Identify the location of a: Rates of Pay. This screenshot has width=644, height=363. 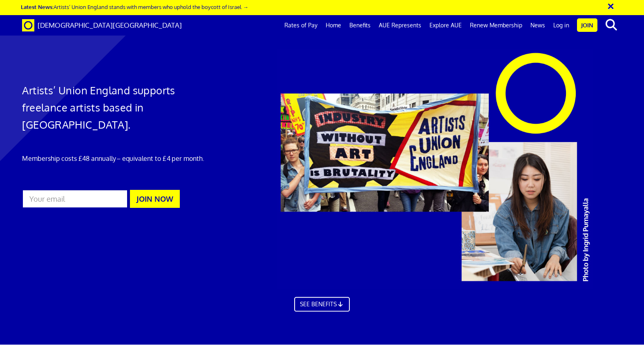
(301, 26).